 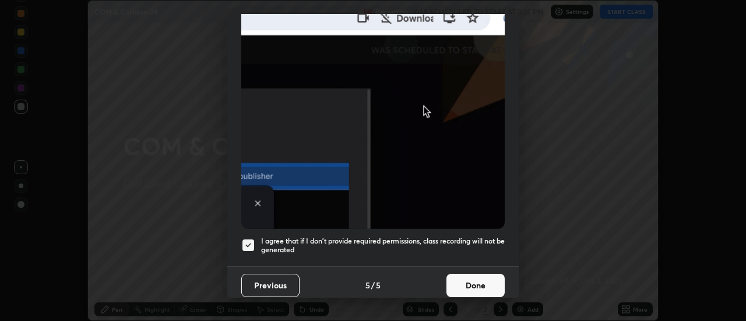 What do you see at coordinates (476, 286) in the screenshot?
I see `button: Done` at bounding box center [476, 286].